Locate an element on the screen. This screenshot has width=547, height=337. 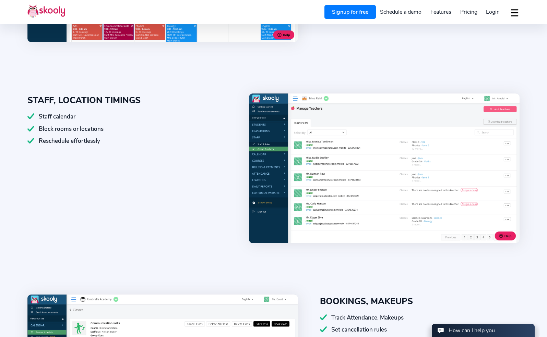
img: STAFF, LOCATION TIMINGS is located at coordinates (384, 168).